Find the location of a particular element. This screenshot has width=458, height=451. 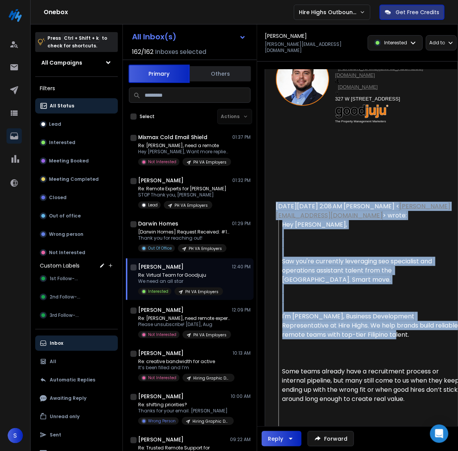

p: Re: Trusted Remote Support for is located at coordinates (184, 448).